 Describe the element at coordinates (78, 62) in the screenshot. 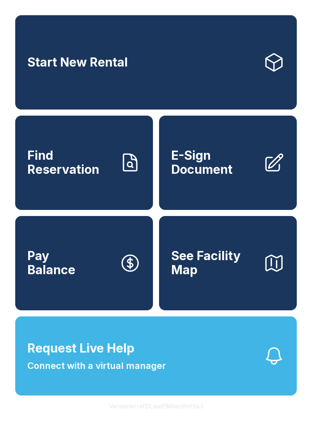

I see `span: Start New Rental` at that location.